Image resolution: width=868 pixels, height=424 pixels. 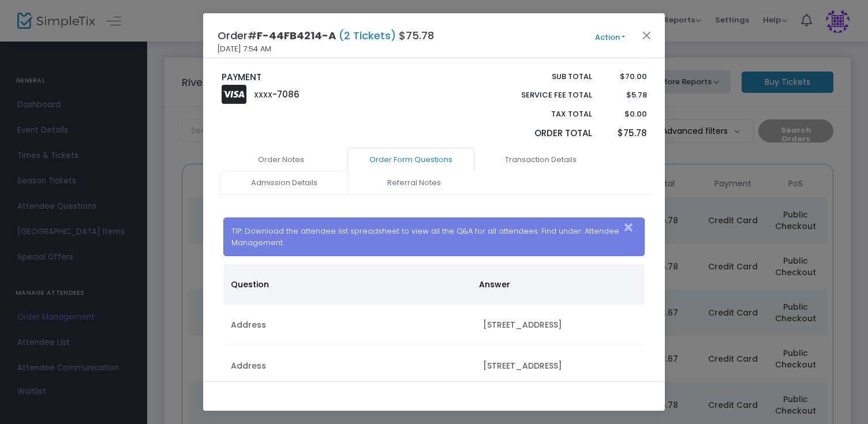 What do you see at coordinates (554, 284) in the screenshot?
I see `th: Answer` at bounding box center [554, 284].